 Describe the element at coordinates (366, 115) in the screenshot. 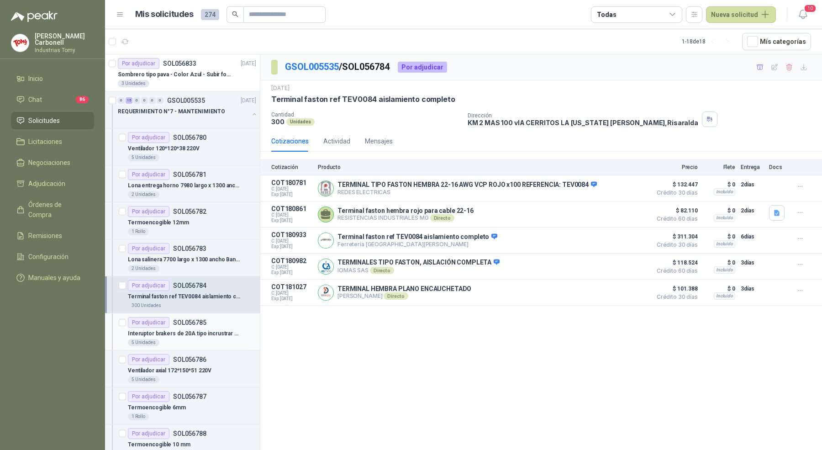

I see `p: Cantidad` at that location.